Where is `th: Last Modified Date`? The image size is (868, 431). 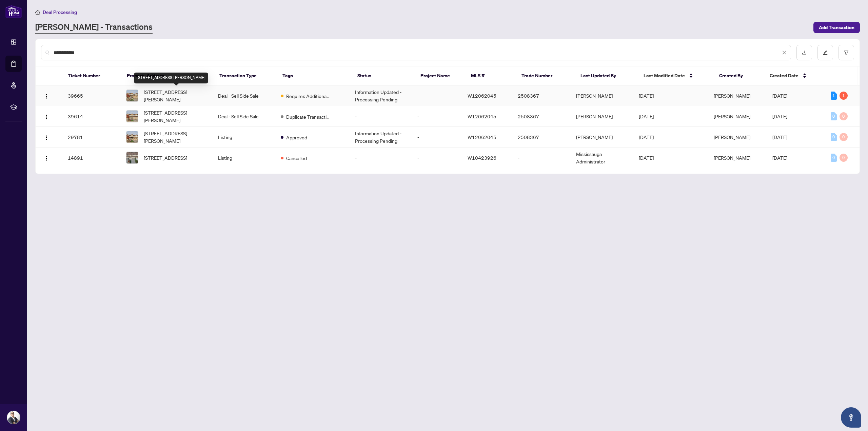
th: Last Modified Date is located at coordinates (676, 76).